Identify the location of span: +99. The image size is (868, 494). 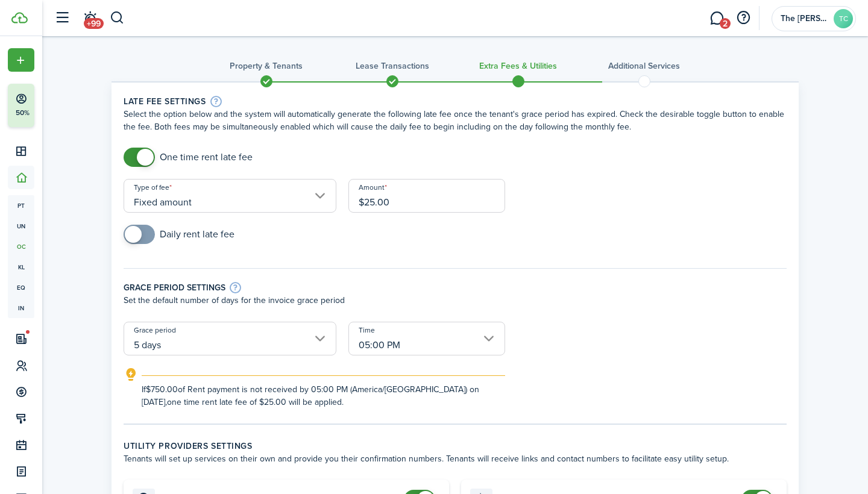
(94, 23).